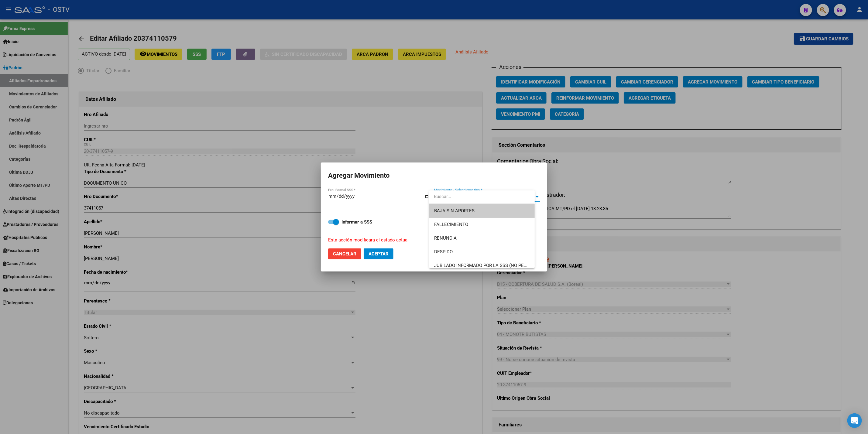 The width and height of the screenshot is (868, 434). Describe the element at coordinates (455, 211) in the screenshot. I see `span: BAJA SIN APORTES` at that location.